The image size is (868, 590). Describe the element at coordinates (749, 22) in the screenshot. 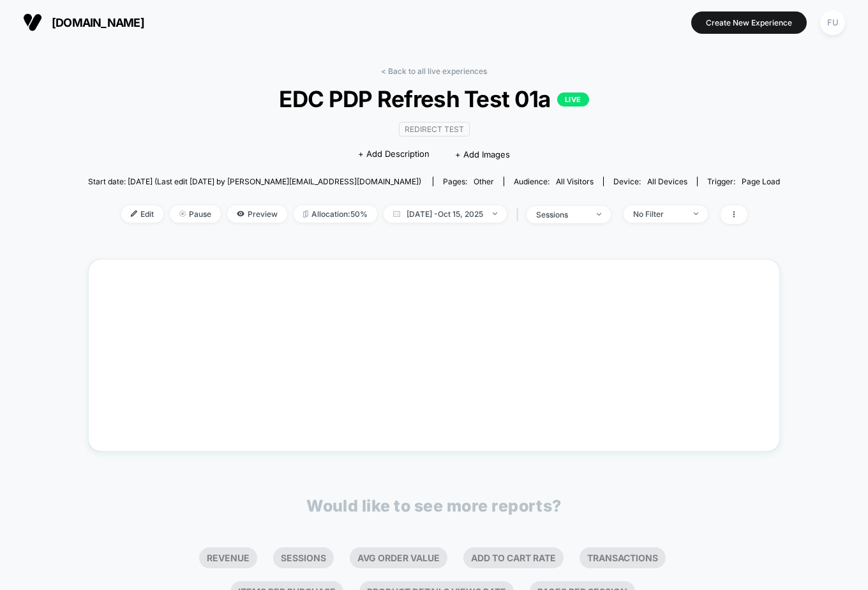

I see `button: Create New Experience` at that location.